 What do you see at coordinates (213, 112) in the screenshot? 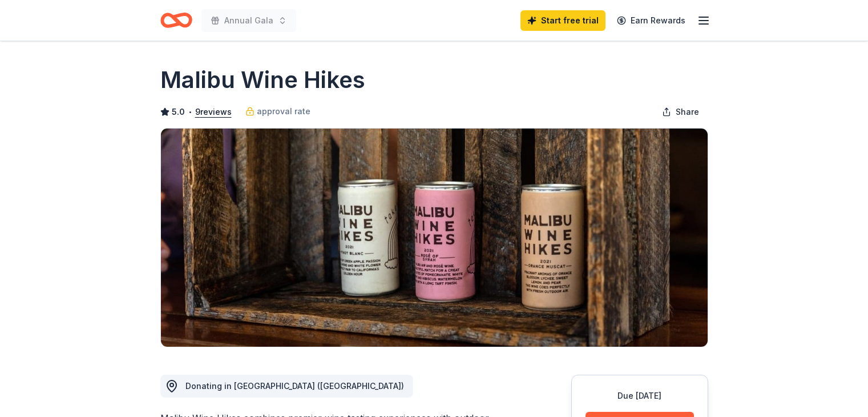
I see `button: 9reviews` at bounding box center [213, 112].